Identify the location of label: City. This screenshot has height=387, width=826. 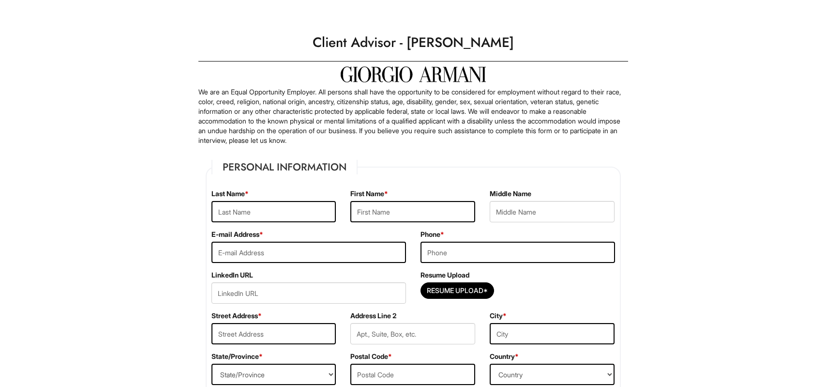
(498, 315).